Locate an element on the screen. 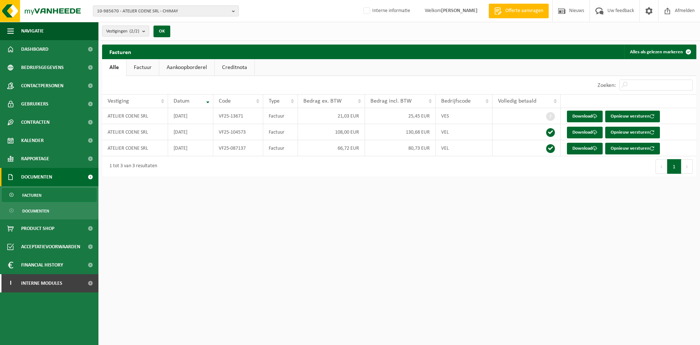 This screenshot has width=700, height=345. label: Zoeken: is located at coordinates (607, 85).